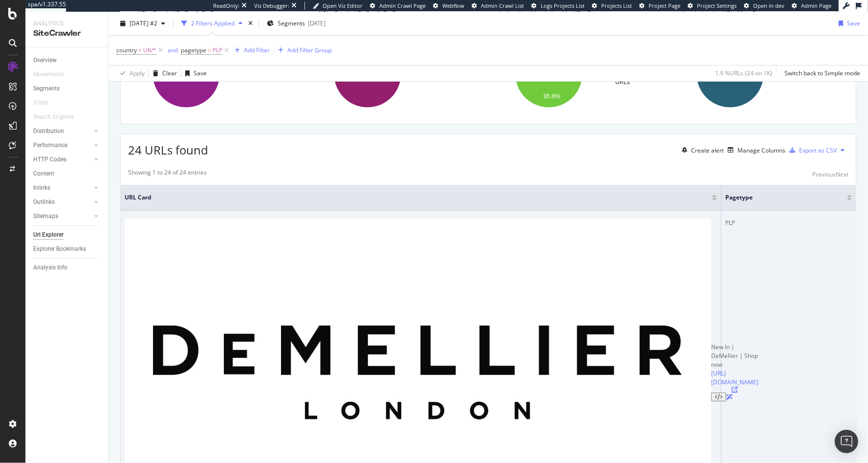 This screenshot has height=463, width=868. What do you see at coordinates (62, 188) in the screenshot?
I see `a: Inlinks` at bounding box center [62, 188].